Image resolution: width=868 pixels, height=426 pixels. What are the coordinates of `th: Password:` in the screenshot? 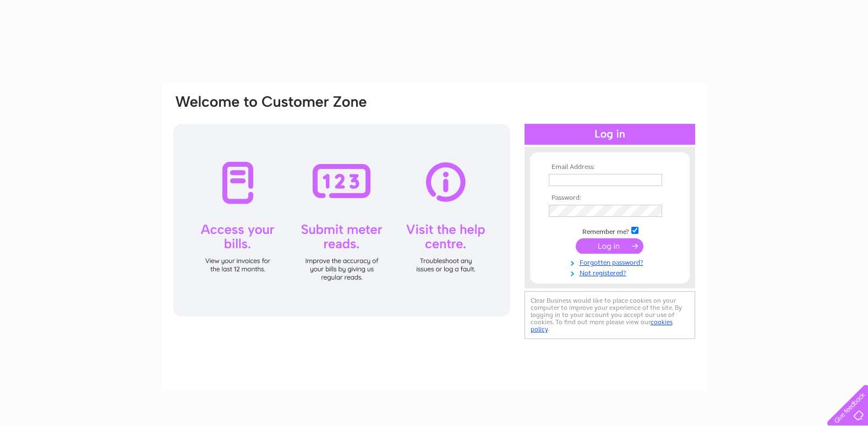 It's located at (609, 198).